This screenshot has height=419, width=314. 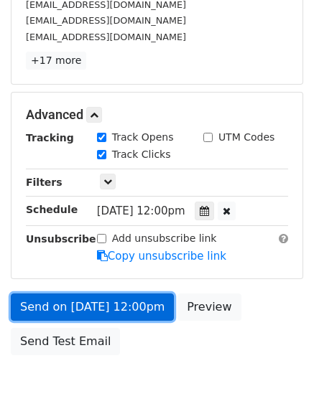 What do you see at coordinates (56, 60) in the screenshot?
I see `a: +17 more` at bounding box center [56, 60].